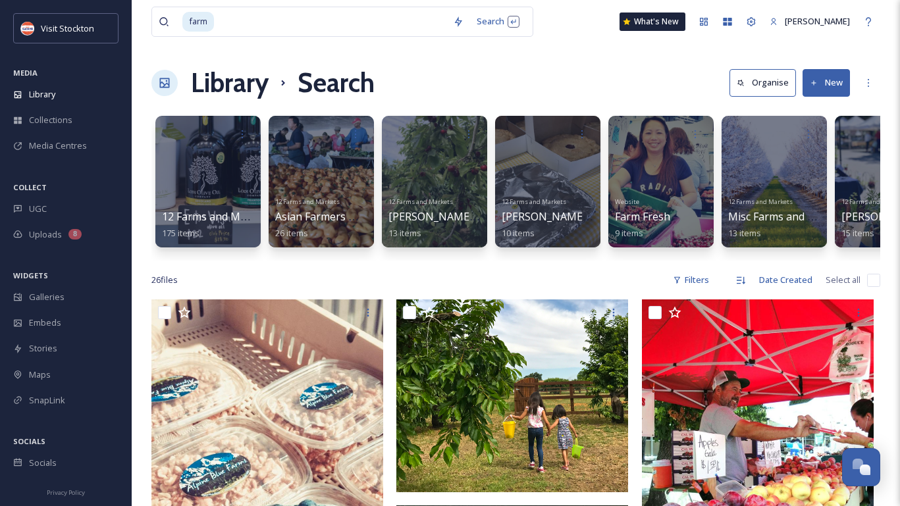 This screenshot has width=900, height=506. What do you see at coordinates (762, 82) in the screenshot?
I see `button: Organise` at bounding box center [762, 82].